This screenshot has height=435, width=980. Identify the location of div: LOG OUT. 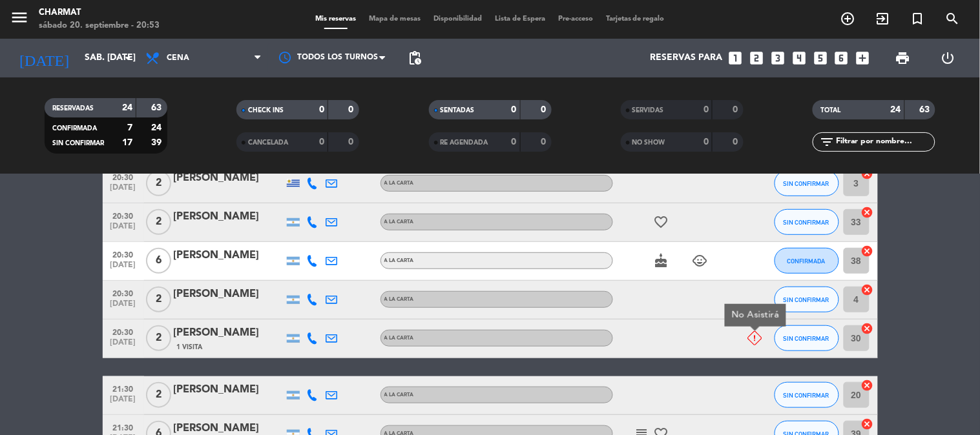
(947, 58).